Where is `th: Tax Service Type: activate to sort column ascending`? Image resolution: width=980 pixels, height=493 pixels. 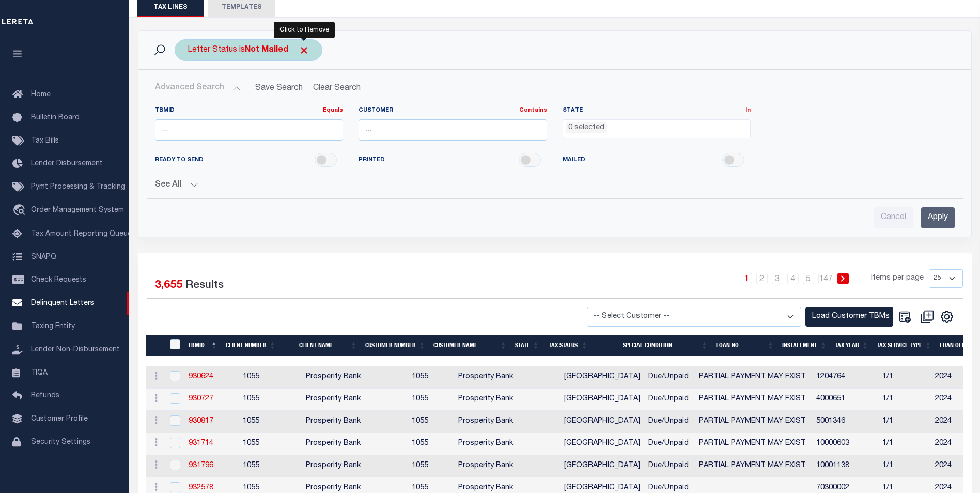 th: Tax Service Type: activate to sort column ascending is located at coordinates (904, 345).